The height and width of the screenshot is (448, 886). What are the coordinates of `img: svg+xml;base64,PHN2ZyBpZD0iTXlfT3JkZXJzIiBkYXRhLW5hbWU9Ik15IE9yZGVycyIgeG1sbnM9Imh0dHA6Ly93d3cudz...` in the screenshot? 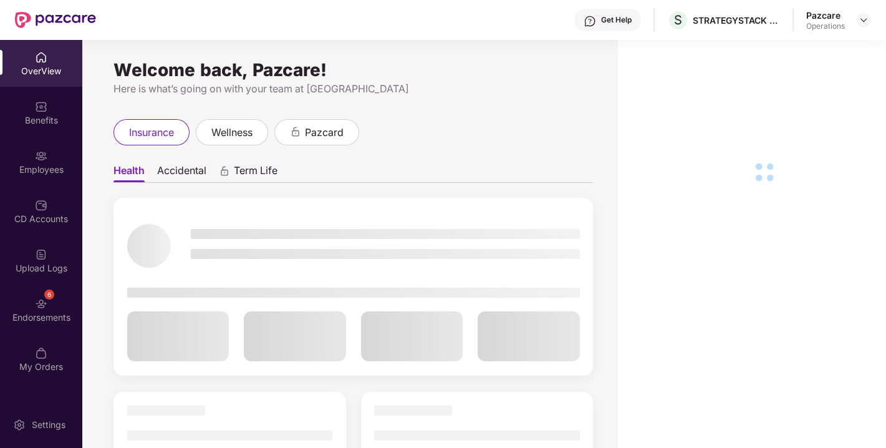 It's located at (41, 353).